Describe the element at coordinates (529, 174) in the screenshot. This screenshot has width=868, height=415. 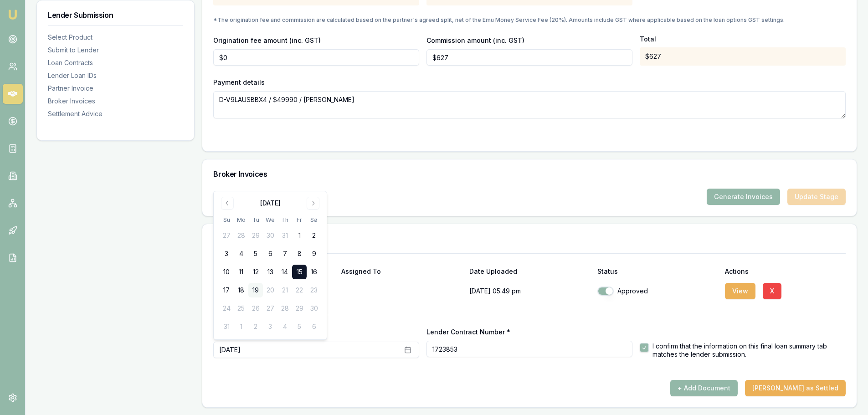
I see `h3: Broker Invoices` at that location.